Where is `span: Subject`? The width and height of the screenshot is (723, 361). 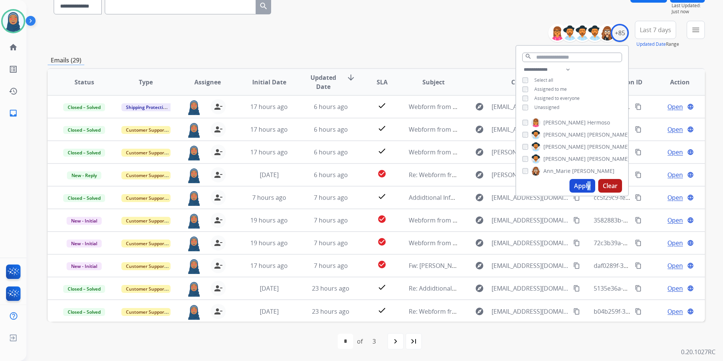
span: Subject is located at coordinates (433, 82).